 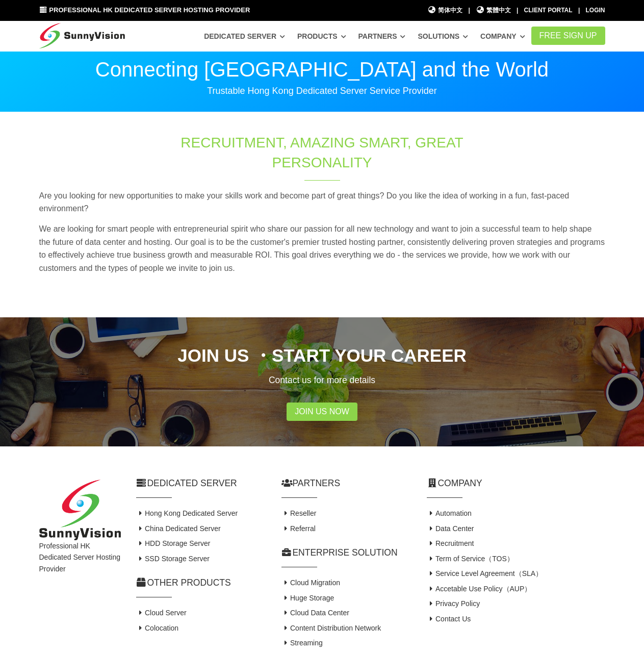 I want to click on span: Professional HK Dedicated Server Hosting Provider, so click(x=149, y=9).